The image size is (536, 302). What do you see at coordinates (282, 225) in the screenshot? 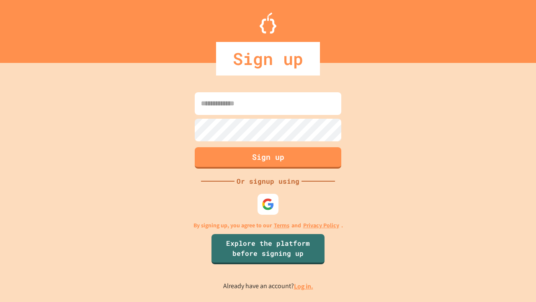
I see `a: Terms` at bounding box center [282, 225].